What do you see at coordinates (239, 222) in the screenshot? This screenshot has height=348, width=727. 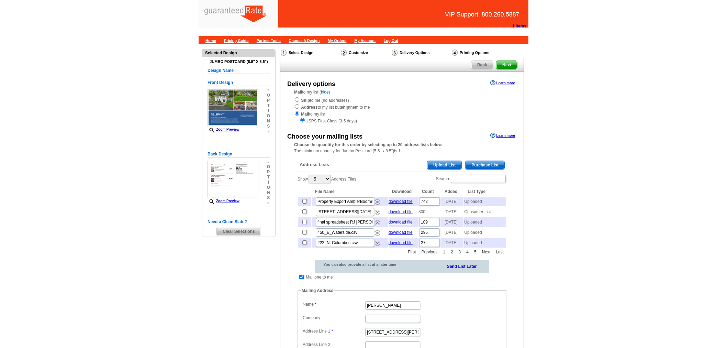 I see `h5: Need a Clean Slate?` at bounding box center [239, 222].